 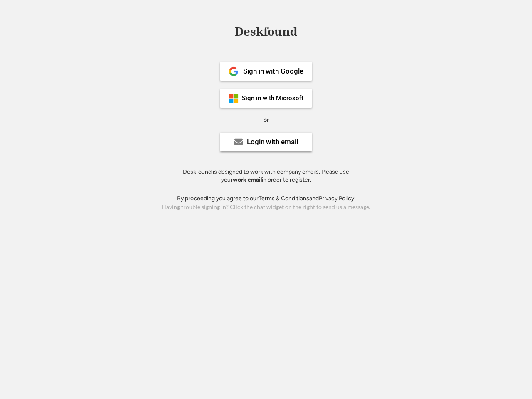 I want to click on div: Deskfound is designed to work with company emails. Please use your in order to register., so click(x=266, y=176).